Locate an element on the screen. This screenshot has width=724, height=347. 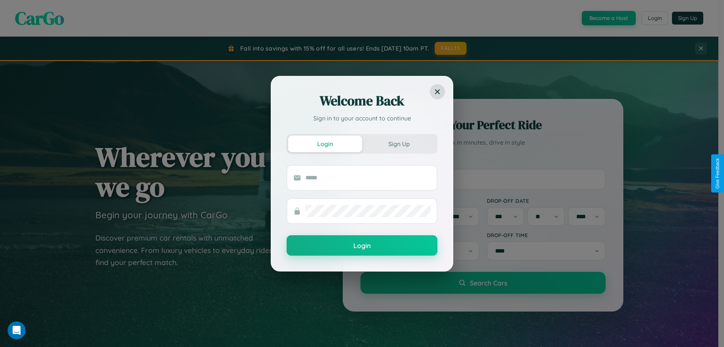
div: Give Feedback is located at coordinates (718, 173).